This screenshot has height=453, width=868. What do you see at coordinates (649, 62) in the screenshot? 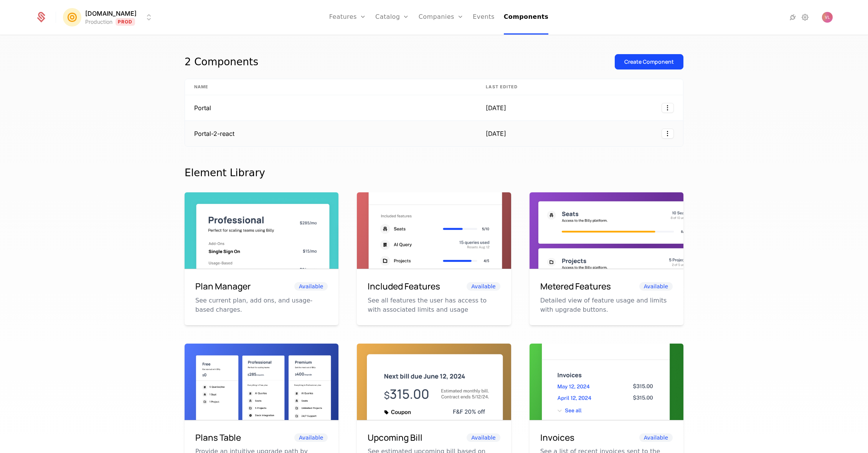
I see `button: Create Component` at bounding box center [649, 62].